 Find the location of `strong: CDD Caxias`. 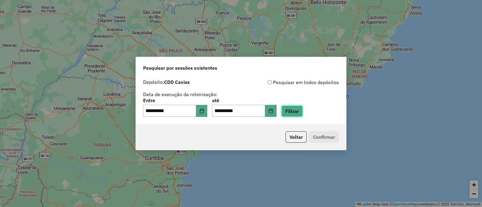

strong: CDD Caxias is located at coordinates (177, 82).